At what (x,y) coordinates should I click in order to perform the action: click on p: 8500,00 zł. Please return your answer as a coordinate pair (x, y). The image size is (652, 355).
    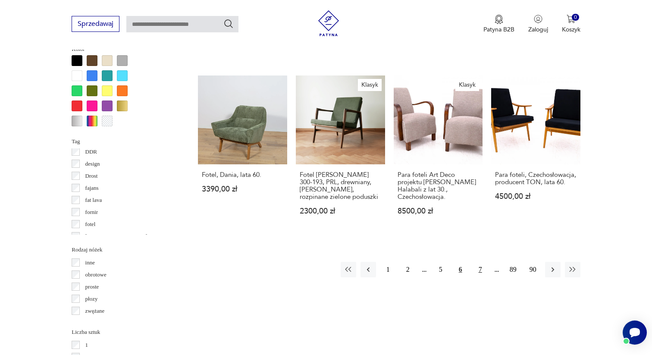
    Looking at the image, I should click on (438, 211).